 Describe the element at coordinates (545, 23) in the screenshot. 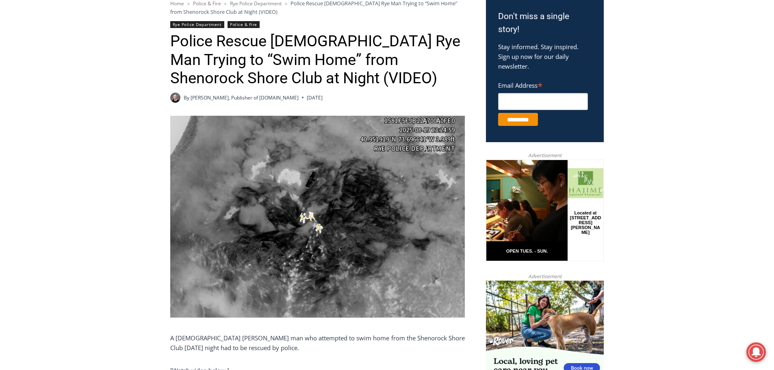

I see `h3: Don't miss a single story!` at that location.